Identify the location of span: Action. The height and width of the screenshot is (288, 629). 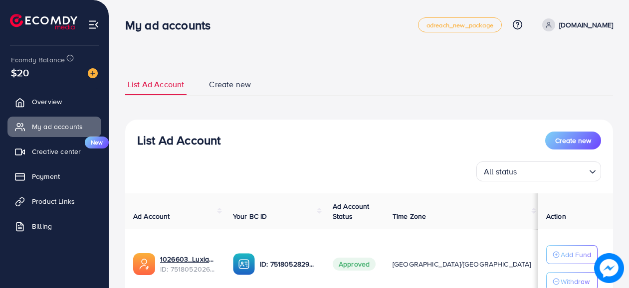
(556, 217).